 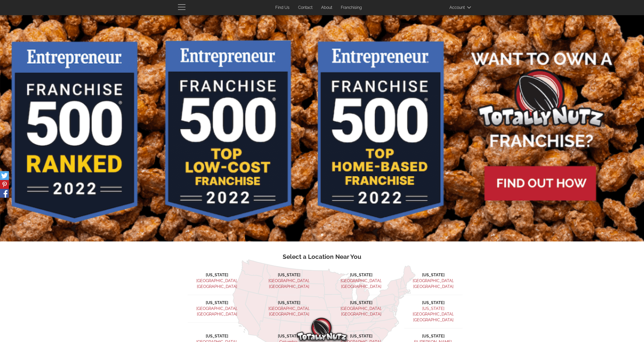 I want to click on a: Totally Nutz Logo, so click(x=322, y=329).